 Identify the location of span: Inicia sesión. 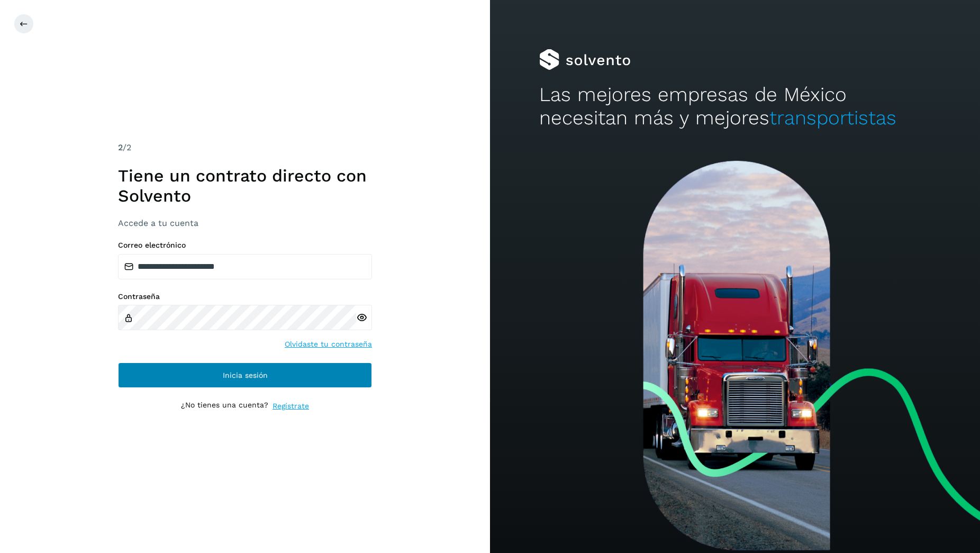
(245, 375).